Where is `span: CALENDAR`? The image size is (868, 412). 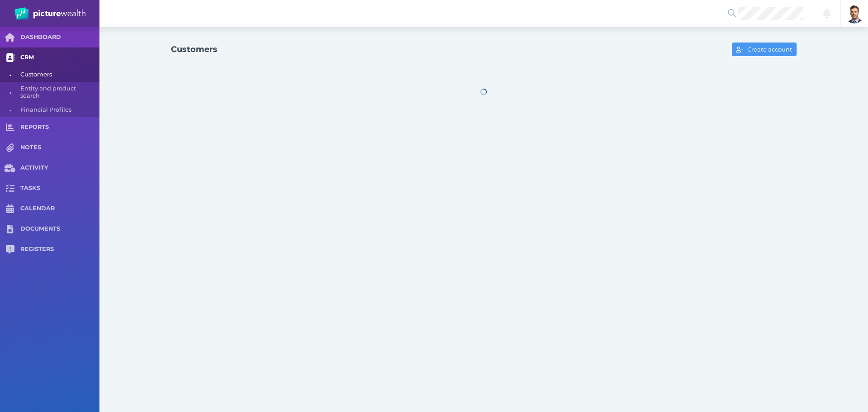
span: CALENDAR is located at coordinates (60, 209).